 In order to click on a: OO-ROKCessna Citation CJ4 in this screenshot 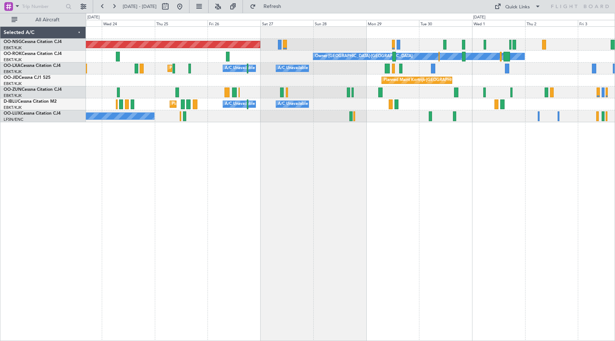, I will do `click(33, 54)`.